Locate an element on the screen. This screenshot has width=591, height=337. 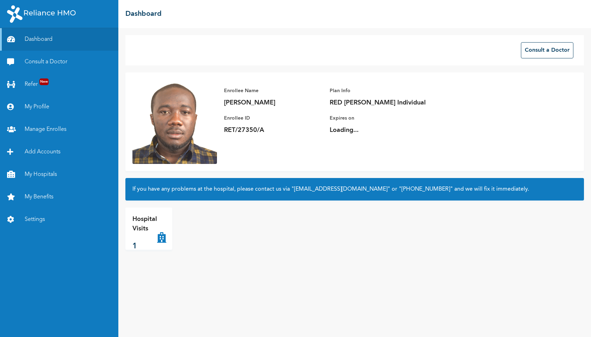
button: Consult a Doctor is located at coordinates (547, 50).